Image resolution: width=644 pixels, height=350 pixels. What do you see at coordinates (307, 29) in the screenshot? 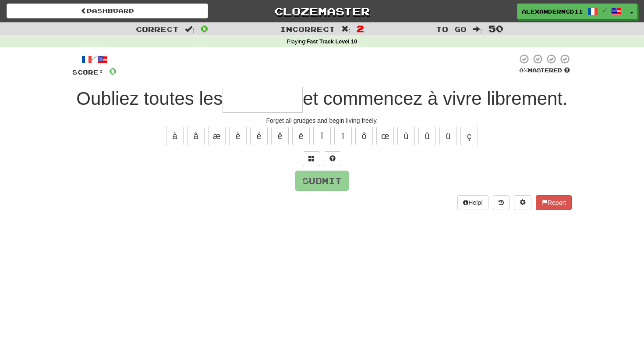
I see `span: Incorrect` at bounding box center [307, 29].